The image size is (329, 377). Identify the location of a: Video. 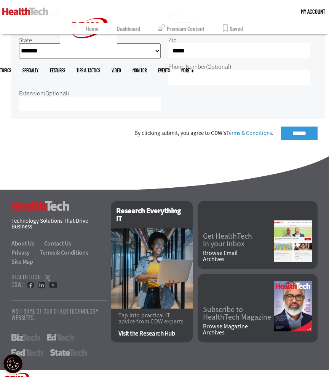
(116, 70).